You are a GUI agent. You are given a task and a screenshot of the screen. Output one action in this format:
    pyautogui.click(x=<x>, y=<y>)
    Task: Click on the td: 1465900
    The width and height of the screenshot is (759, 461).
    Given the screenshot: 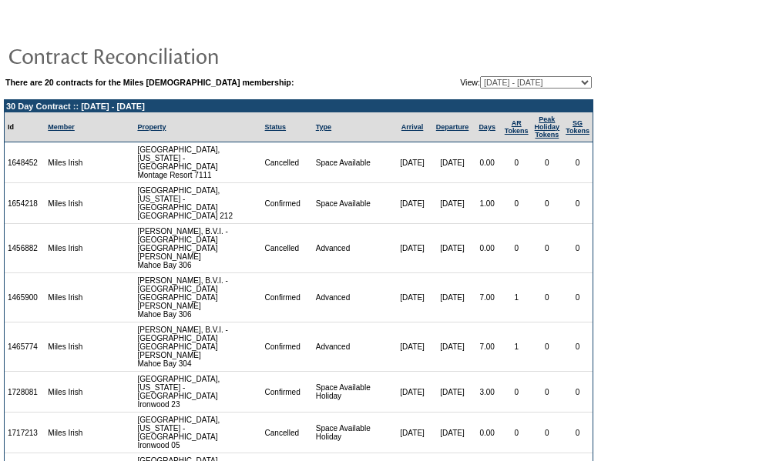 What is the action you would take?
    pyautogui.click(x=25, y=298)
    